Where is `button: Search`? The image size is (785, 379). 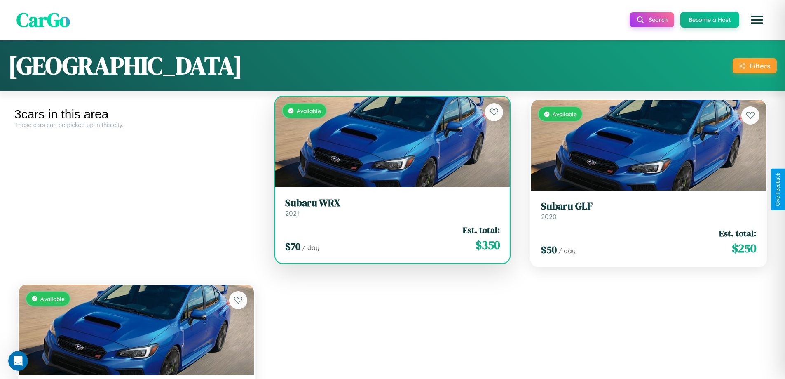 button: Search is located at coordinates (652, 20).